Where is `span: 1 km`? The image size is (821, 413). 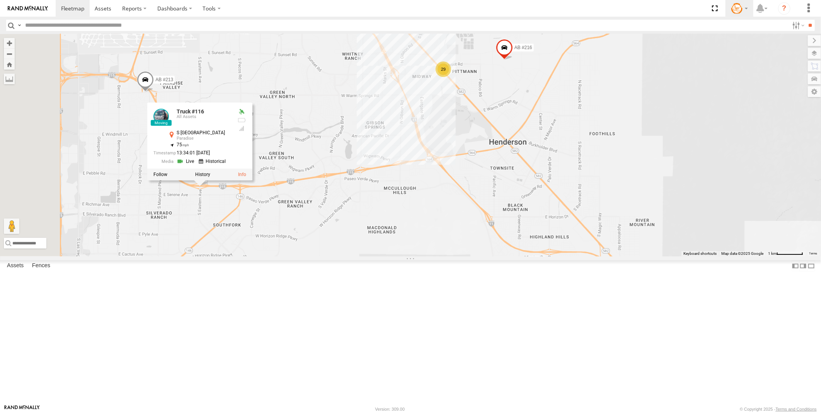
span: 1 km is located at coordinates (773, 253).